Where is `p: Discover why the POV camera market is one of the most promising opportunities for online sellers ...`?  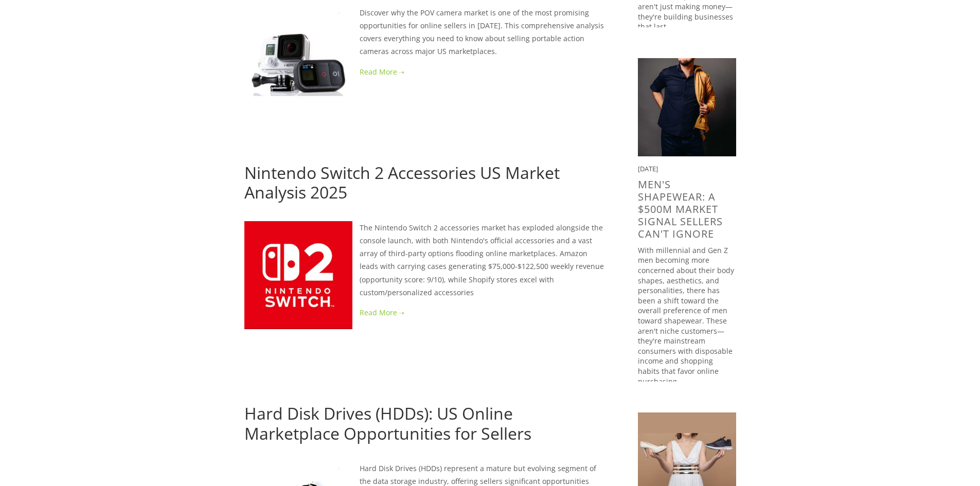 p: Discover why the POV camera market is one of the most promising opportunities for online sellers ... is located at coordinates (424, 32).